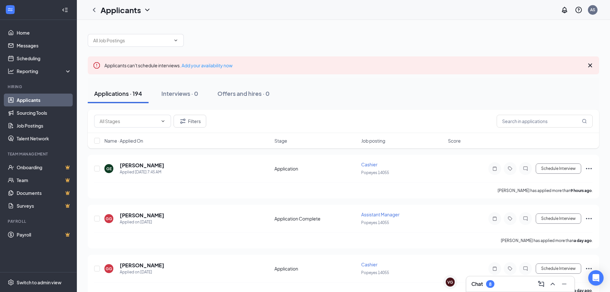  I want to click on svg: Analysis, so click(11, 71).